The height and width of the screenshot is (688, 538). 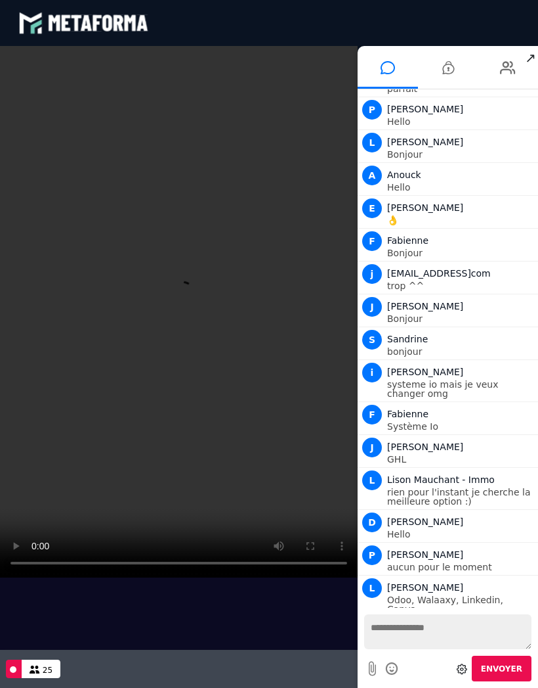 What do you see at coordinates (372, 372) in the screenshot?
I see `span: i` at bounding box center [372, 372].